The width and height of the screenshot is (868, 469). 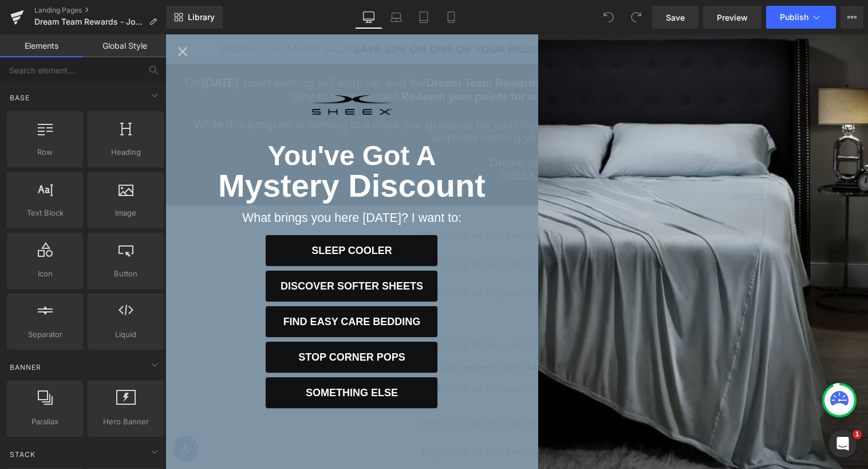 What do you see at coordinates (369, 17) in the screenshot?
I see `a: Desktop` at bounding box center [369, 17].